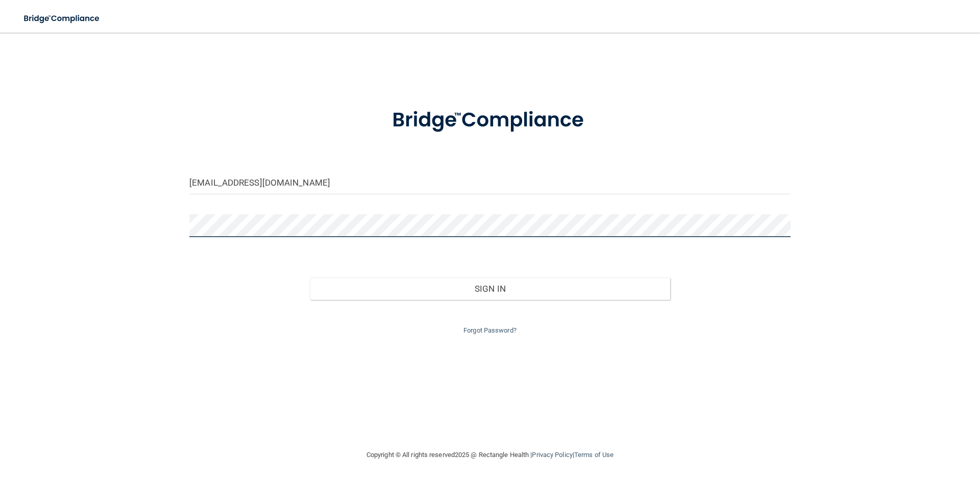  Describe the element at coordinates (552, 454) in the screenshot. I see `a: Privacy Policy` at that location.